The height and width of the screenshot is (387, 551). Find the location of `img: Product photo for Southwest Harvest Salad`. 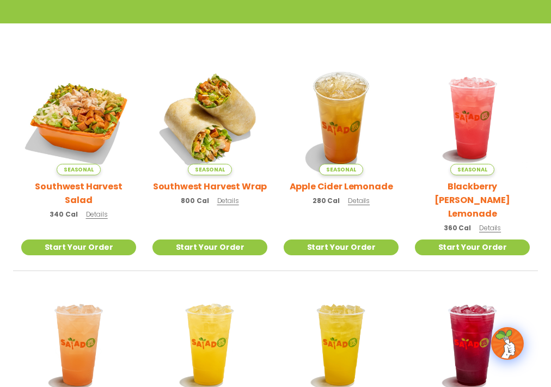

img: Product photo for Southwest Harvest Salad is located at coordinates (78, 118).